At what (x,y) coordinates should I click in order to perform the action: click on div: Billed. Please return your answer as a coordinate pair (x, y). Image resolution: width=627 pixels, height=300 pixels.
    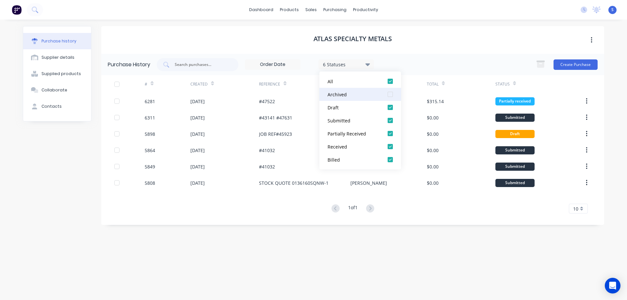
    Looking at the image, I should click on (354, 160).